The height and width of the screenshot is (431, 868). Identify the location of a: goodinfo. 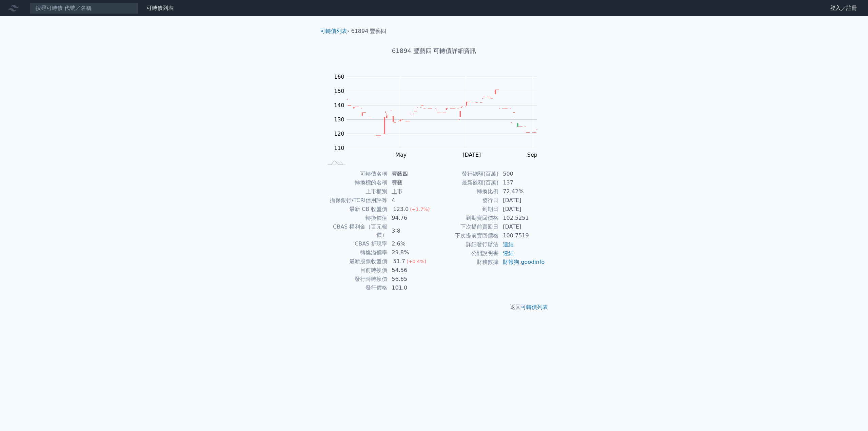
(533, 261).